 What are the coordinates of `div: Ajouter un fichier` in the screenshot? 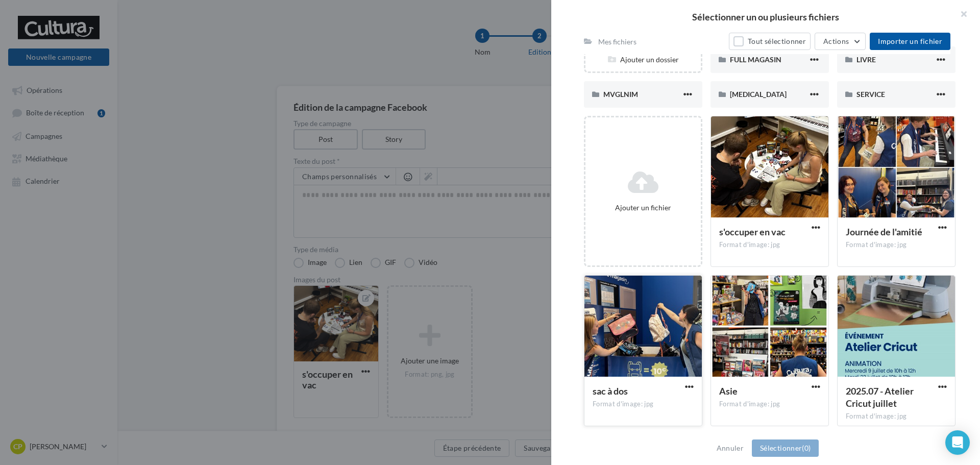 It's located at (644, 208).